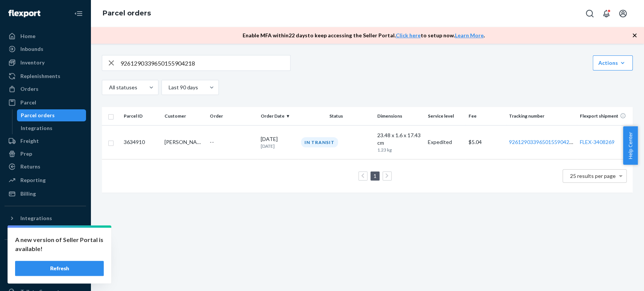 This screenshot has width=644, height=291. What do you see at coordinates (612, 63) in the screenshot?
I see `button: Actions` at bounding box center [612, 63].